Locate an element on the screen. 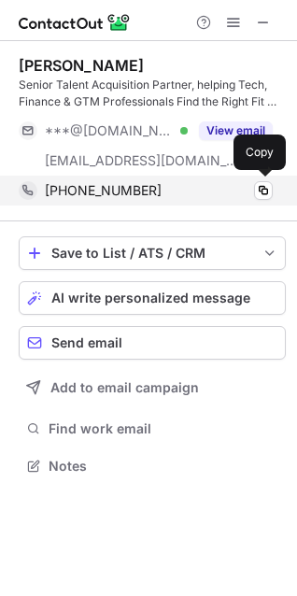  span: Add to email campaign is located at coordinates (124, 388).